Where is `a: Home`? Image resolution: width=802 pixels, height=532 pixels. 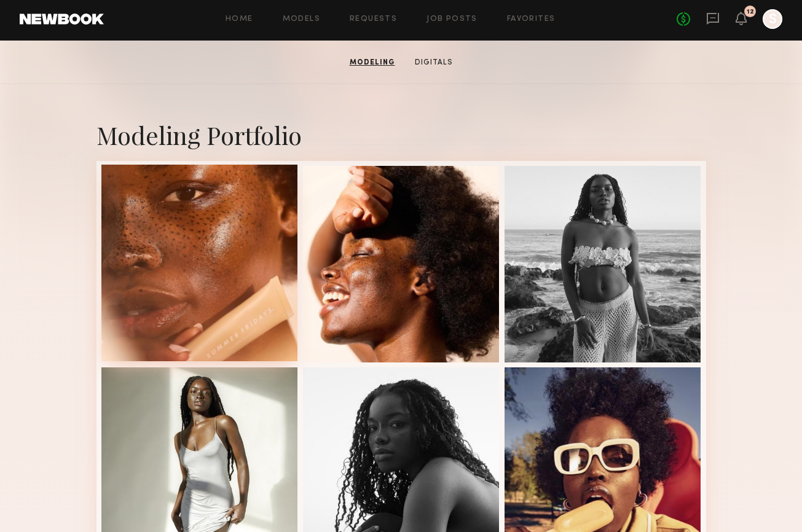
a: Home is located at coordinates (239, 19).